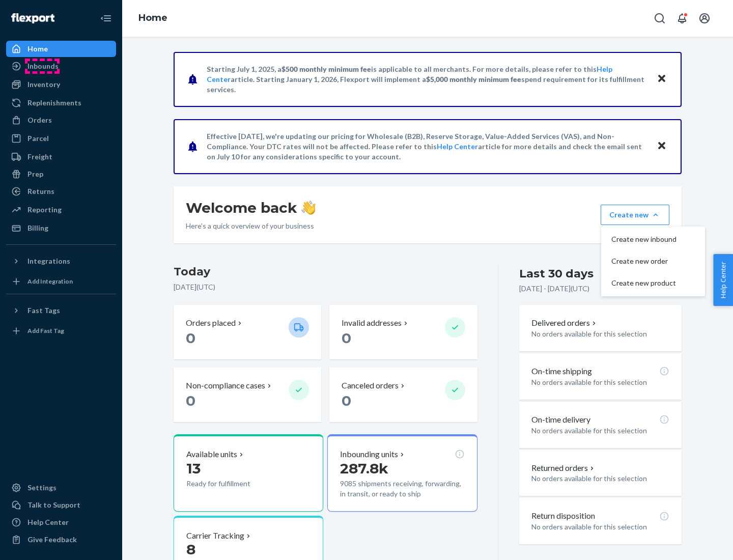 The width and height of the screenshot is (733, 560). What do you see at coordinates (191, 549) in the screenshot?
I see `span: 8` at bounding box center [191, 549].